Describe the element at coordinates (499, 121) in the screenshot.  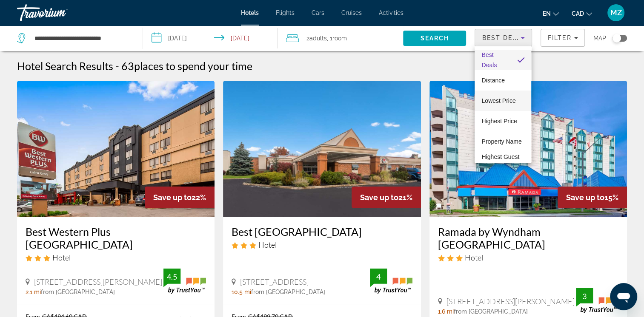
I see `span: Highest Price` at that location.